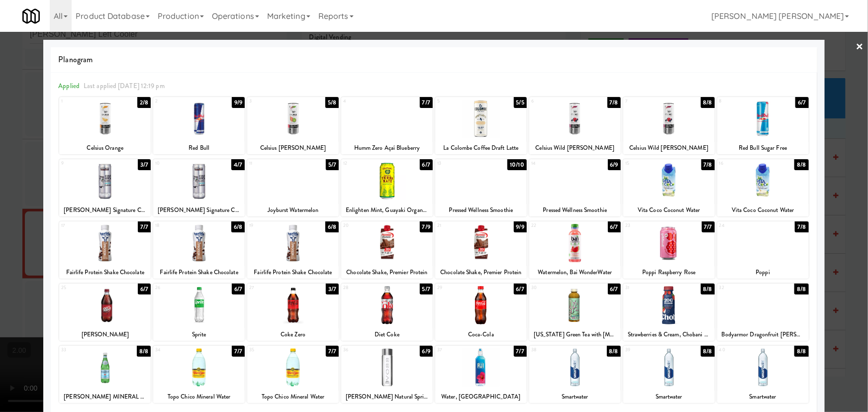 The width and height of the screenshot is (868, 412). I want to click on div: 347/7Topo Chico Mineral Water, so click(199, 374).